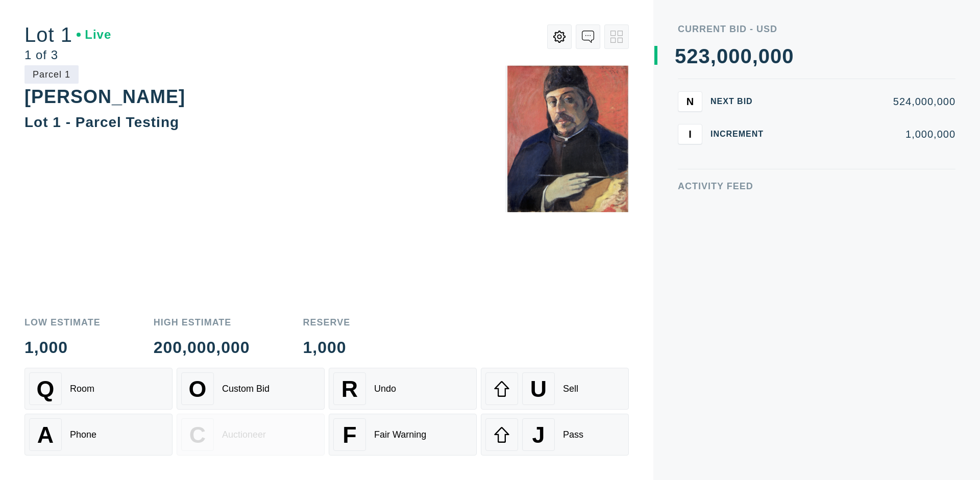  What do you see at coordinates (101, 122) in the screenshot?
I see `div: Lot 1 - Parcel Testing` at bounding box center [101, 122].